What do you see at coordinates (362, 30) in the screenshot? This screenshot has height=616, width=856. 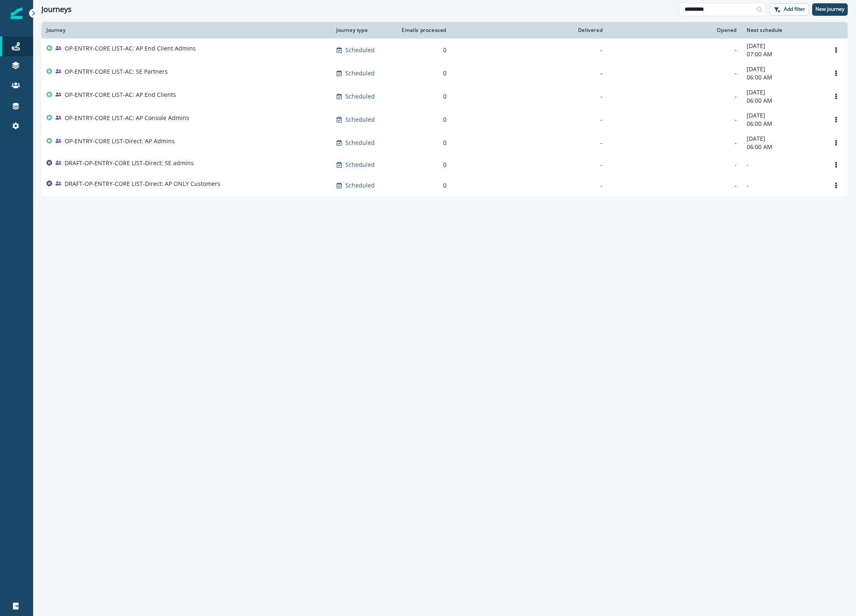 I see `div: Journey type` at bounding box center [362, 30].